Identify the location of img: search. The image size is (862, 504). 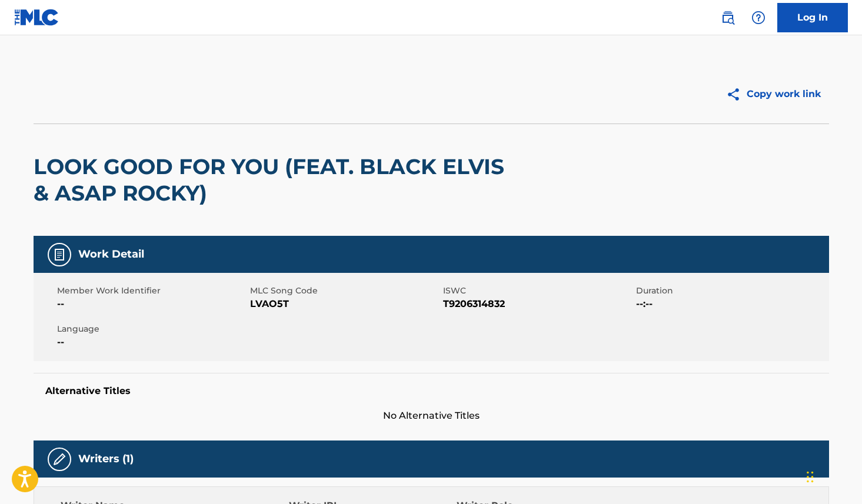
(728, 17).